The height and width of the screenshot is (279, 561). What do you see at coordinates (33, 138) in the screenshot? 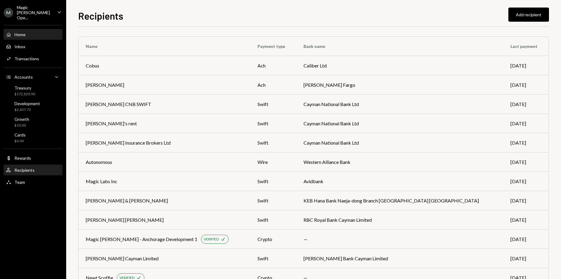
I see `a: Cards$0.00` at bounding box center [33, 138].